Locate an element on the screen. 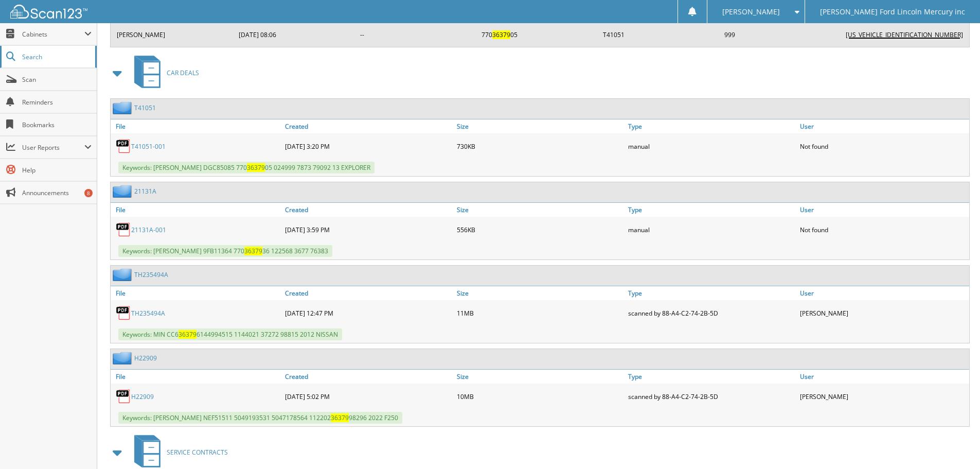 This screenshot has width=980, height=469. td: 999 is located at coordinates (779, 34).